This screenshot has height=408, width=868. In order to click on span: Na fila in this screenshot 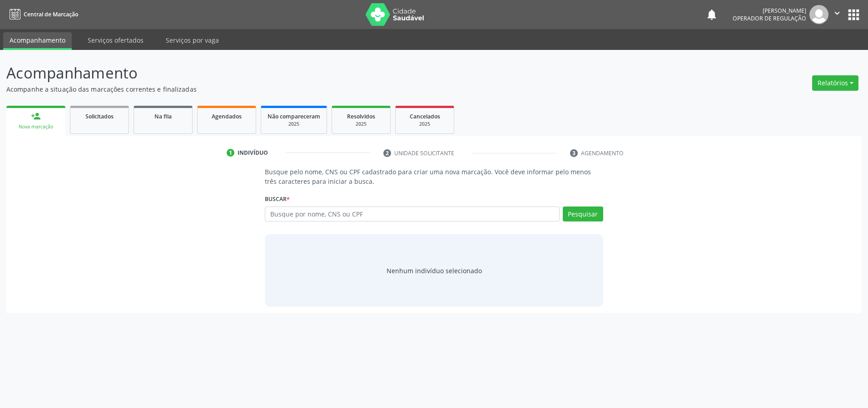, I will do `click(163, 116)`.